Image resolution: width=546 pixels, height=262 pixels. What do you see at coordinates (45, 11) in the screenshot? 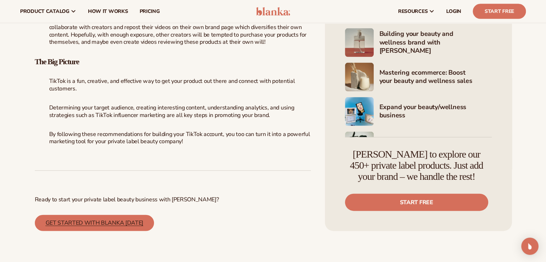
I see `span: product catalog` at bounding box center [45, 11].